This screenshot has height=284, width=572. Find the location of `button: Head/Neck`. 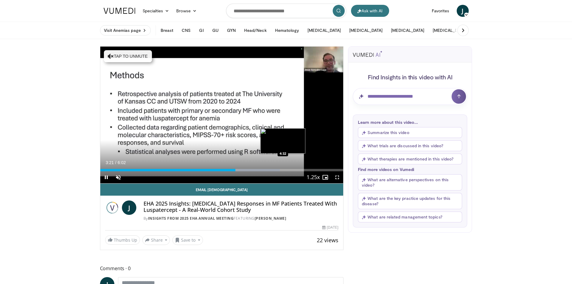

button: Head/Neck is located at coordinates (255, 30).